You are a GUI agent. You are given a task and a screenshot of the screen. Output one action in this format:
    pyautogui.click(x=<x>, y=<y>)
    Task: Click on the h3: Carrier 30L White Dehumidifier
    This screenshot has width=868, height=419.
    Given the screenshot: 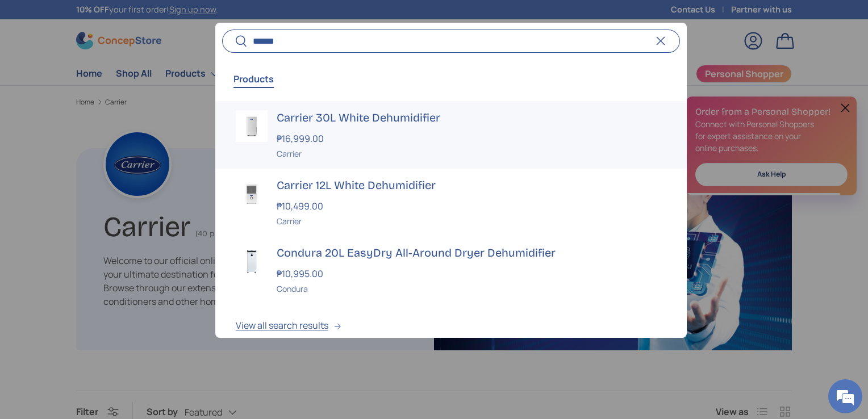 What is the action you would take?
    pyautogui.click(x=471, y=118)
    